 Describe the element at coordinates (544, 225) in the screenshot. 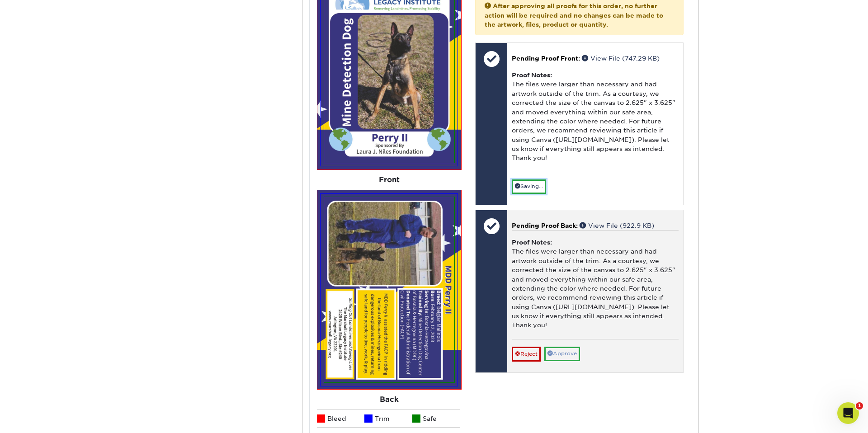

I see `span: Pending Proof Back:` at that location.